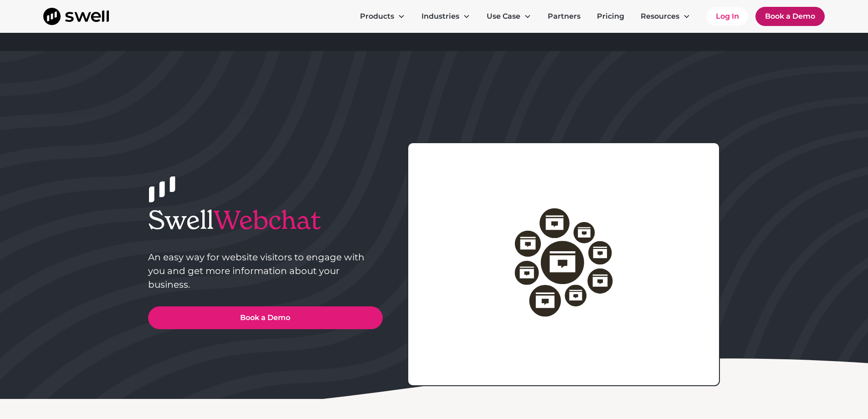 Image resolution: width=868 pixels, height=419 pixels. I want to click on a: Partners, so click(564, 17).